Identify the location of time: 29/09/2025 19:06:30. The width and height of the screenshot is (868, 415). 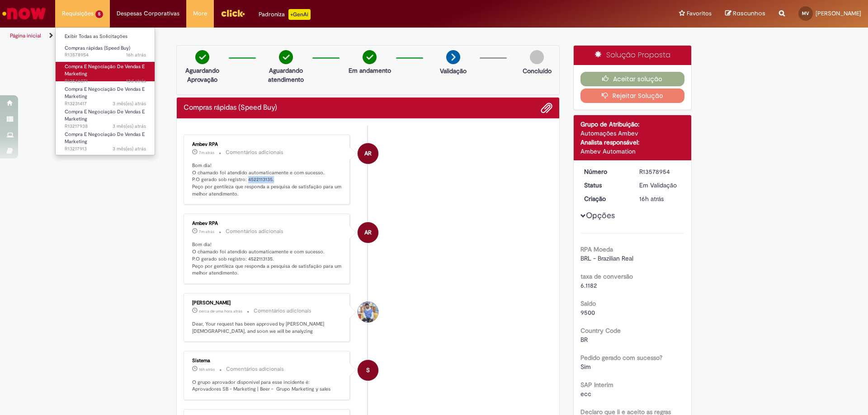
(652, 199).